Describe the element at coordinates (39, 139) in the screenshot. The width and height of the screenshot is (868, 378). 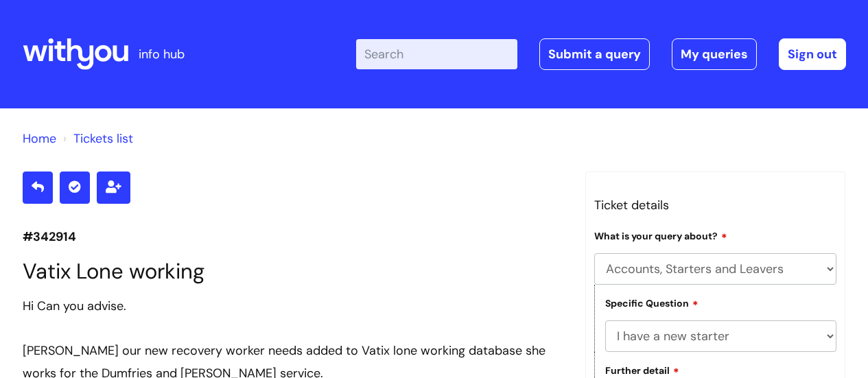
I see `a: Home` at that location.